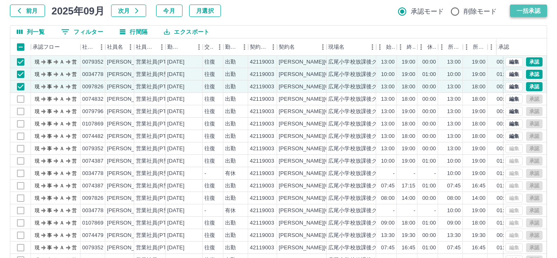 This screenshot has width=557, height=258. I want to click on button: 列選択, so click(31, 32).